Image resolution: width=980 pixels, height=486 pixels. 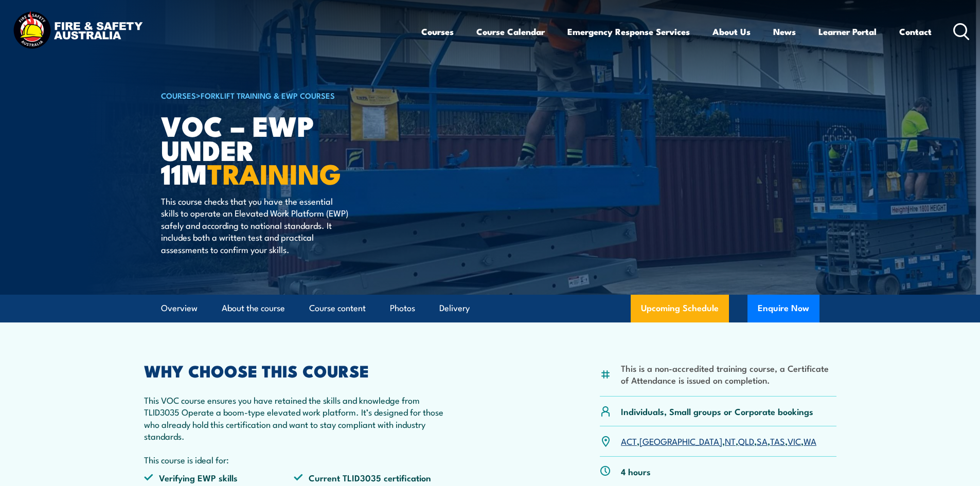 I want to click on a: Learner Portal, so click(x=847, y=31).